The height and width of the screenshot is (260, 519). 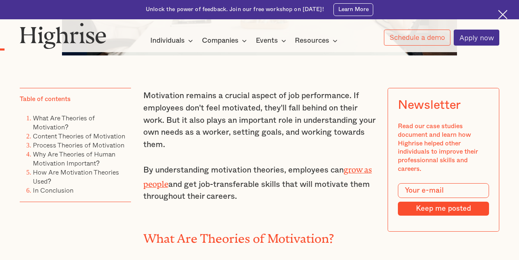 I want to click on p: By understanding motivation theories, employees can and get job-transferable skills that will mot..., so click(x=260, y=182).